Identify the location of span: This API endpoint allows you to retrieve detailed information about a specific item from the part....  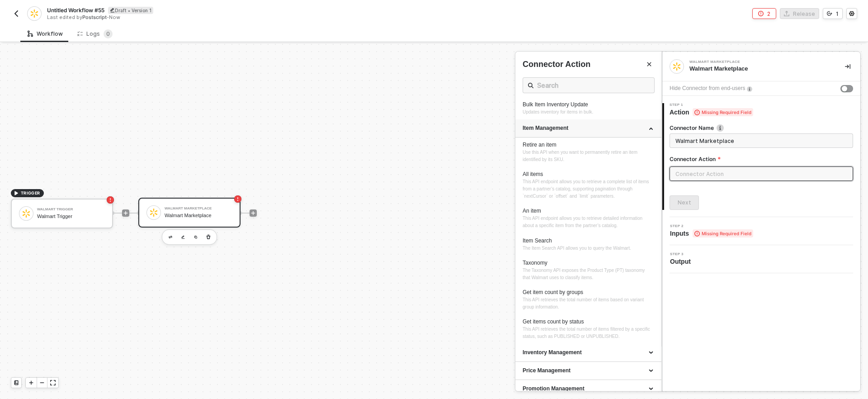
(583, 221).